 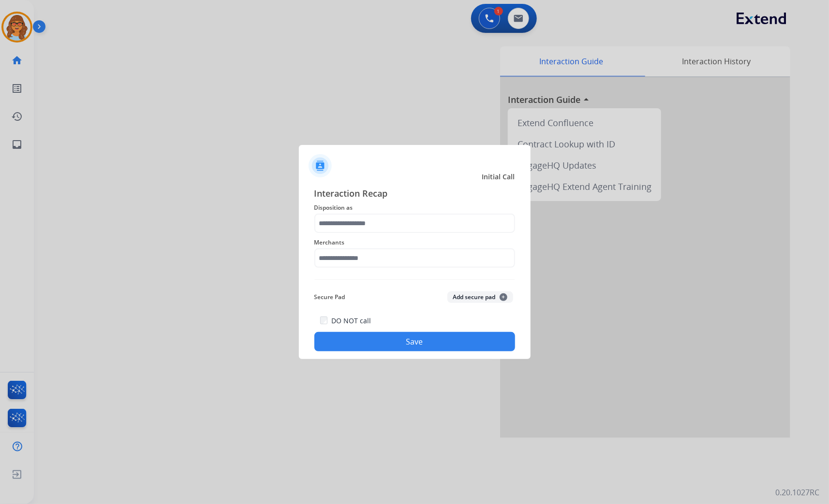 What do you see at coordinates (414, 194) in the screenshot?
I see `span: Interaction Recap` at bounding box center [414, 194].